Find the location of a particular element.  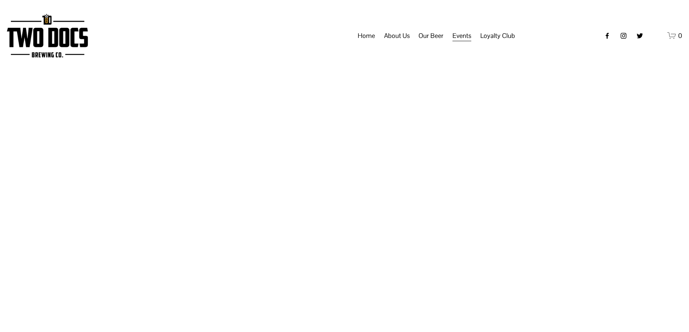

a: Two Docs Brewing Co. is located at coordinates (47, 35).